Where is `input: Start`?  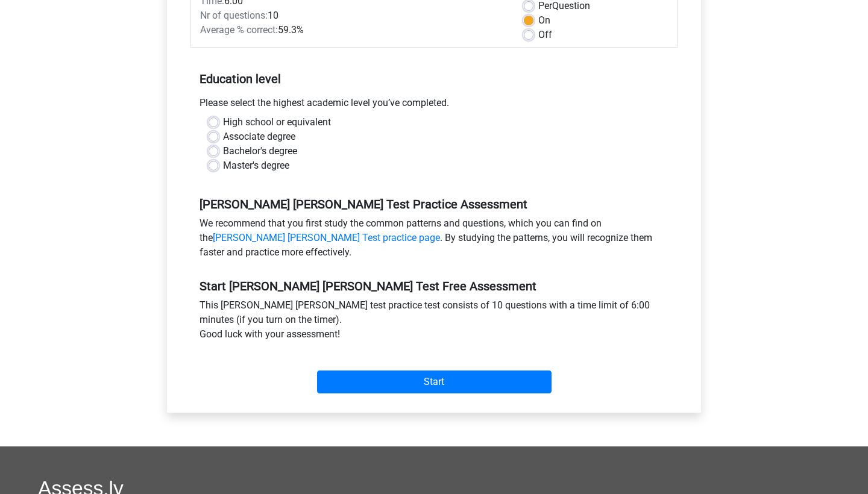
input: Start is located at coordinates (434, 382).